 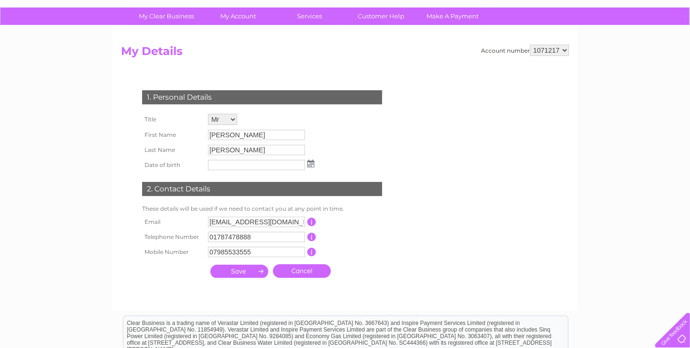 I want to click on th: First Name, so click(x=173, y=135).